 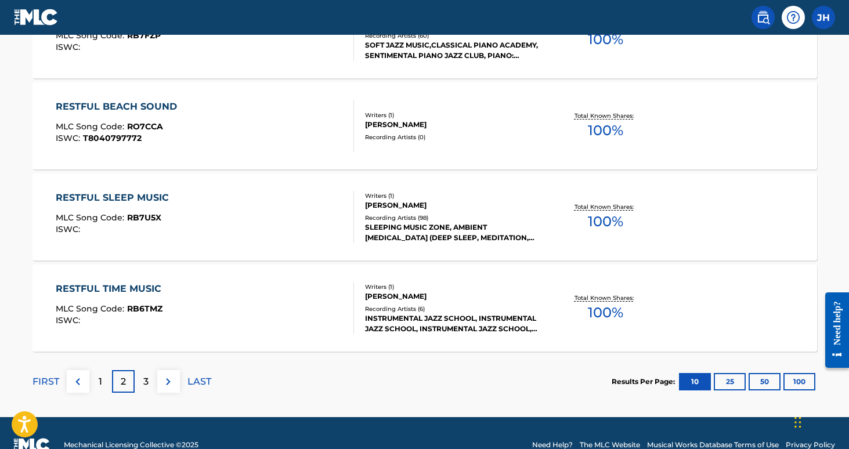 What do you see at coordinates (645, 382) in the screenshot?
I see `p: Results Per Page:` at bounding box center [645, 382].